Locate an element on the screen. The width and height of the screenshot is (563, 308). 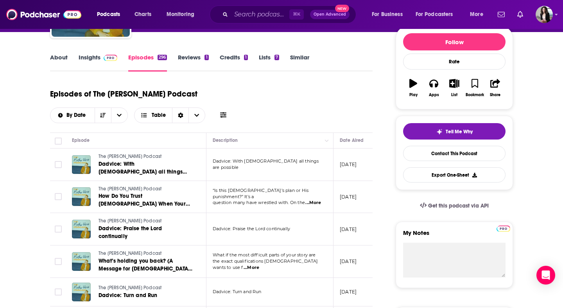
a: Pro website is located at coordinates (503, 228).